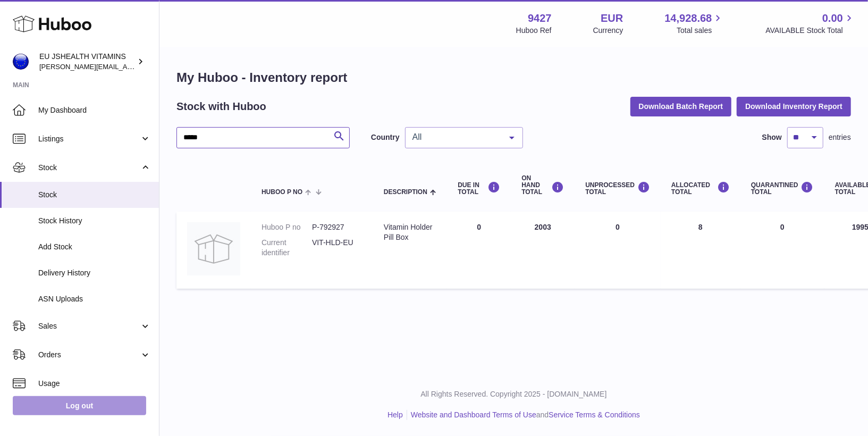 The image size is (868, 436). I want to click on div: QUARANTINED Total, so click(782, 188).